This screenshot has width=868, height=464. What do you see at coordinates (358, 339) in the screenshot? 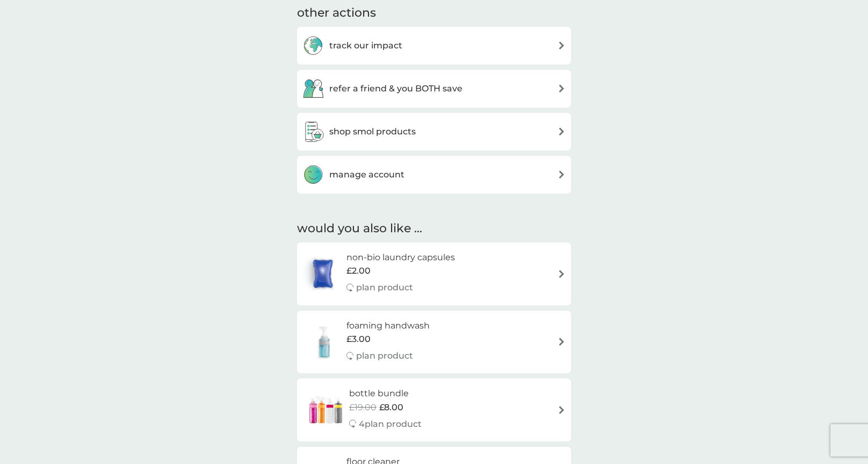
I see `span: £3.00` at bounding box center [358, 339].